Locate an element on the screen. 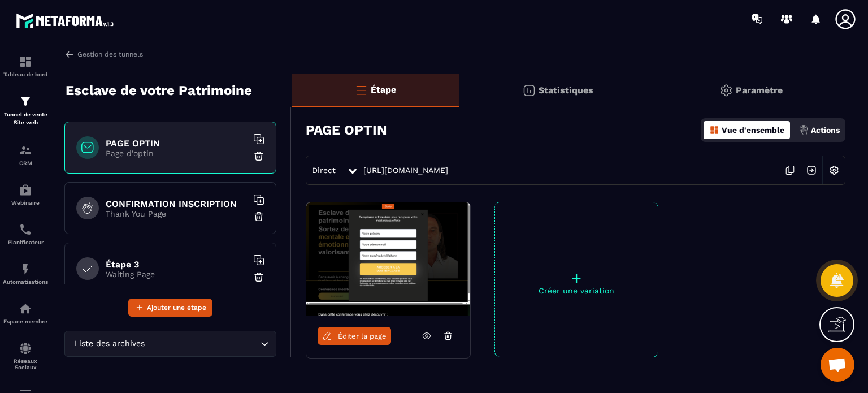 The image size is (868, 393). p: Statistiques is located at coordinates (566, 89).